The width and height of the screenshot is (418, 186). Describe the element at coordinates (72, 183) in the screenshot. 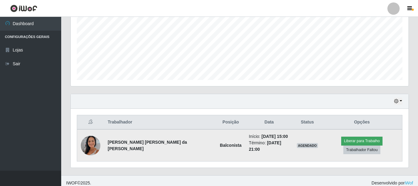

I see `span: IWOF` at that location.